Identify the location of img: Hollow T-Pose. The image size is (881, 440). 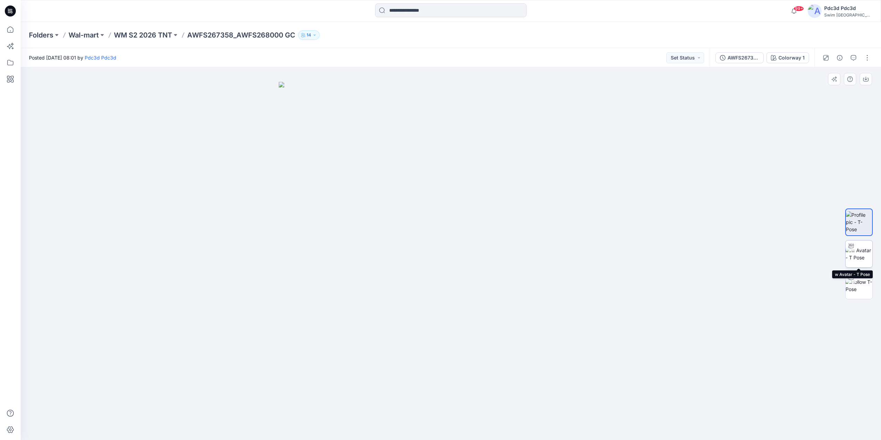
(859, 286).